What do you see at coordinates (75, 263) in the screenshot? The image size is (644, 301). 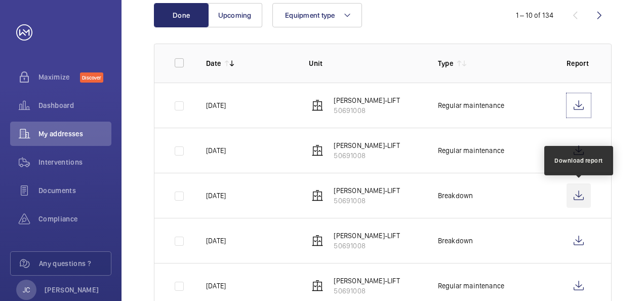 I see `span: Any questions ?` at bounding box center [75, 263].